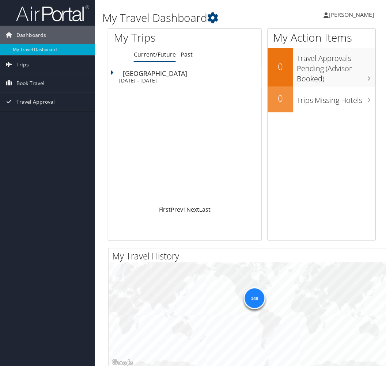  I want to click on a: 0Travel Approvals Pending (Advisor Booked), so click(321, 67).